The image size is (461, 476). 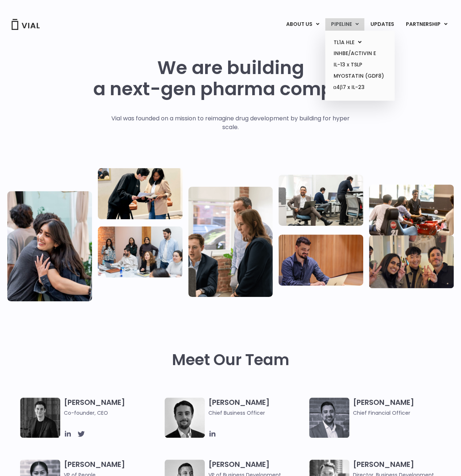 I want to click on a: UPDATES, so click(x=382, y=24).